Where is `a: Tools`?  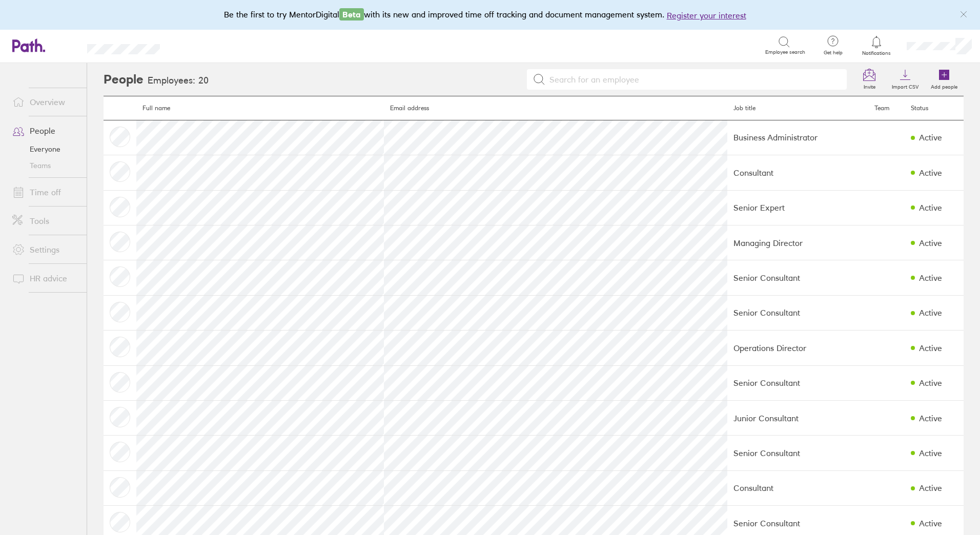
a: Tools is located at coordinates (45, 221).